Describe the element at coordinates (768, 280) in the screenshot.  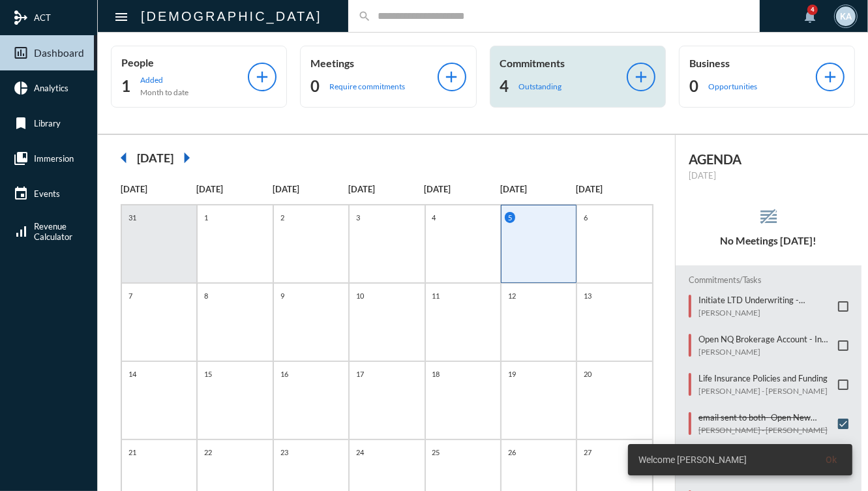
I see `h2: Commitments/Tasks` at that location.